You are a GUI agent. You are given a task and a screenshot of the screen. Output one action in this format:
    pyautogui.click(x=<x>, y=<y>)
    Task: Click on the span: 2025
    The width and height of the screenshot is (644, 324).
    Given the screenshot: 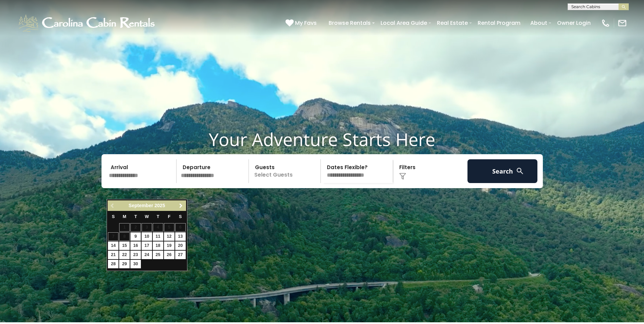 What is the action you would take?
    pyautogui.click(x=159, y=205)
    